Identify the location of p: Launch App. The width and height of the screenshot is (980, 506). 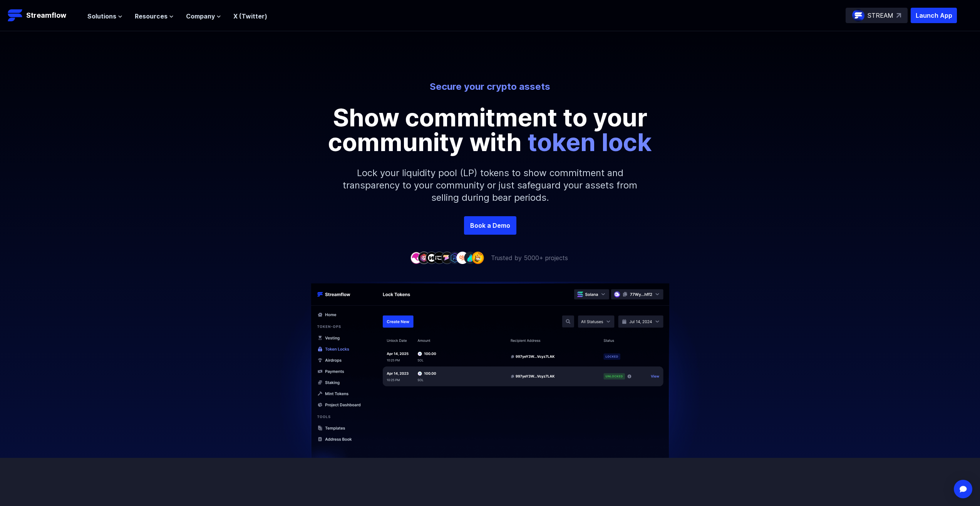
(933, 16).